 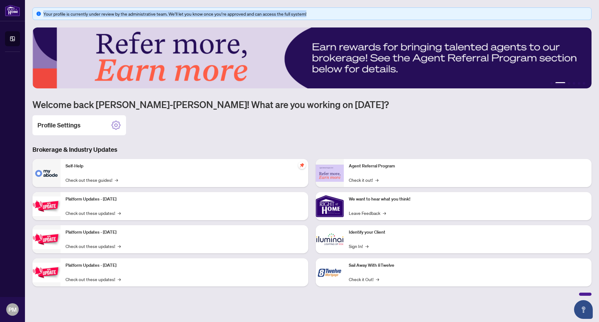 I want to click on img: logo, so click(x=12, y=10).